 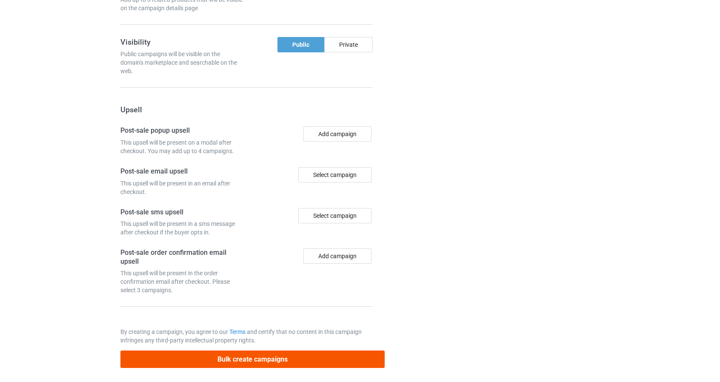 I want to click on div: This upsell will be present in the order confirmation email after checkout. Please select 3 campa..., so click(x=182, y=282).